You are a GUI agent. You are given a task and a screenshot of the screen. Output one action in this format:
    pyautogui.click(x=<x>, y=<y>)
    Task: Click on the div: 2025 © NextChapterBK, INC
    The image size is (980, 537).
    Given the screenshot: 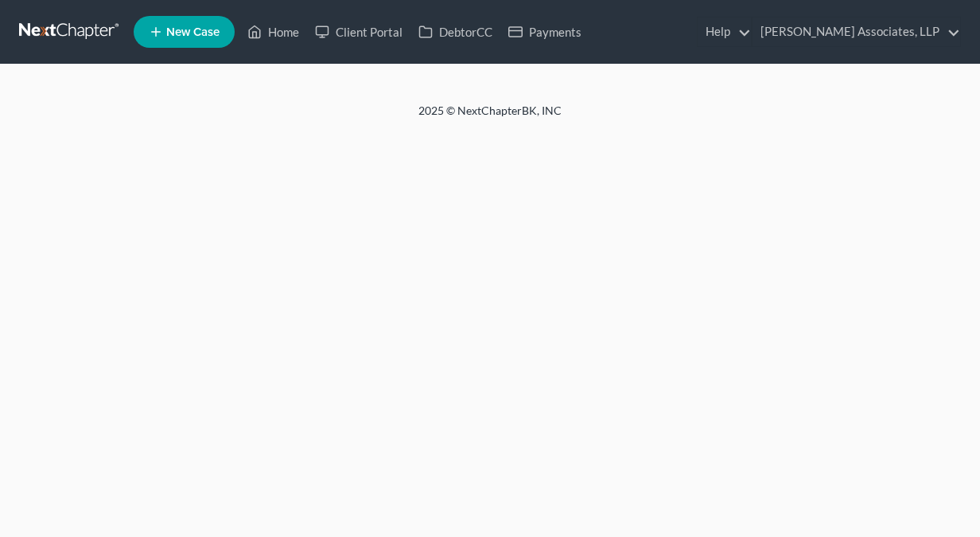 What is the action you would take?
    pyautogui.click(x=490, y=117)
    